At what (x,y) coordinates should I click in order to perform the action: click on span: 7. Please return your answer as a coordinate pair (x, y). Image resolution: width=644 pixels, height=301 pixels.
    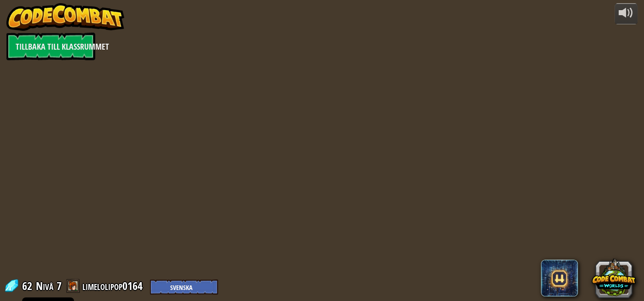
    Looking at the image, I should click on (59, 286).